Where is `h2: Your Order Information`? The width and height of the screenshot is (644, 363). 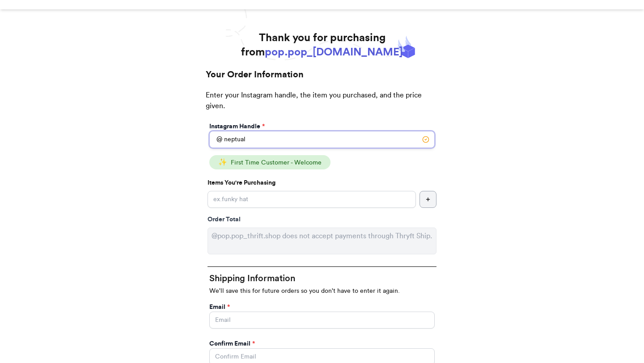 h2: Your Order Information is located at coordinates (322, 79).